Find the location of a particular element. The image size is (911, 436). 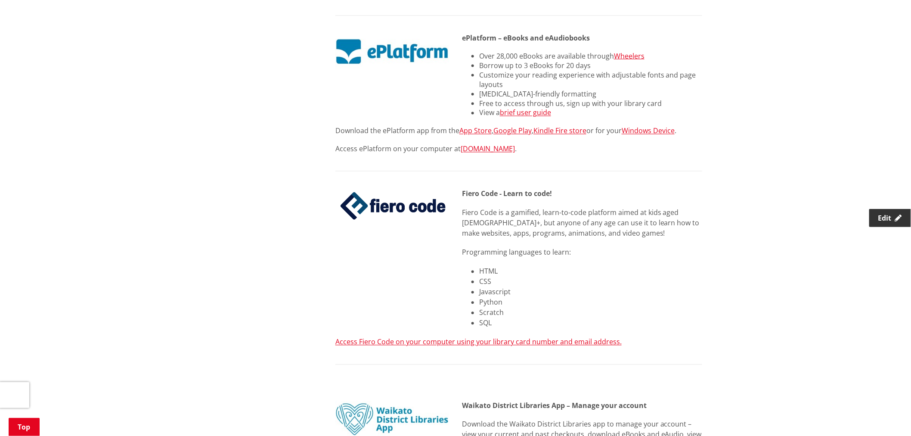

li: Javascript is located at coordinates (591, 292).